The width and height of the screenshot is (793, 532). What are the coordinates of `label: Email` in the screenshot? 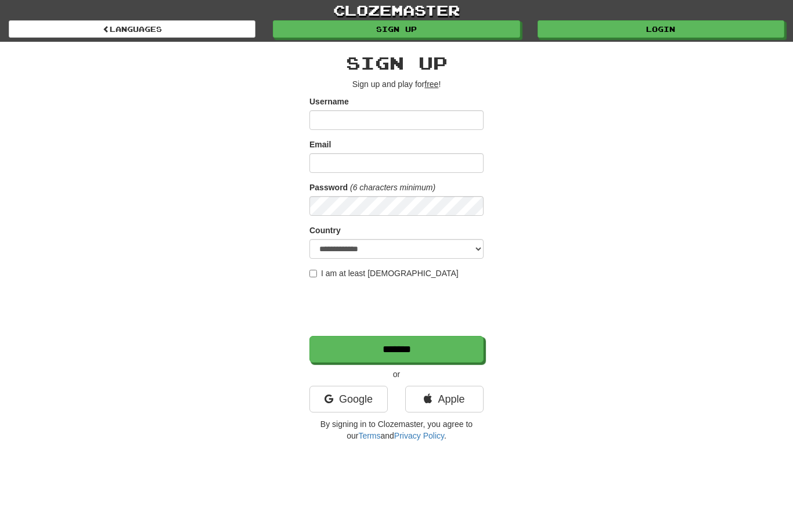 It's located at (320, 145).